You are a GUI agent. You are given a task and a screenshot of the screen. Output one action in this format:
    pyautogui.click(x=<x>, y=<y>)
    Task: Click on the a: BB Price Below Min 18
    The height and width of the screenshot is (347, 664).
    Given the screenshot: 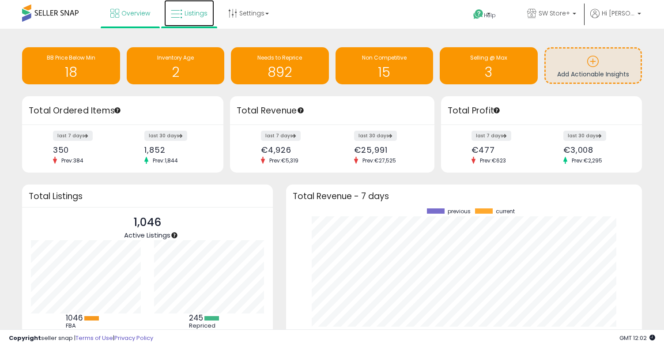 What is the action you would take?
    pyautogui.click(x=71, y=66)
    